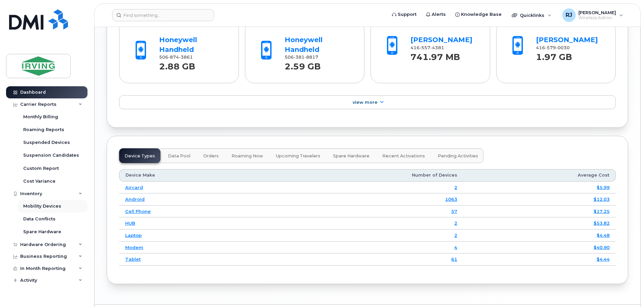 The width and height of the screenshot is (644, 307). I want to click on span: View More, so click(365, 102).